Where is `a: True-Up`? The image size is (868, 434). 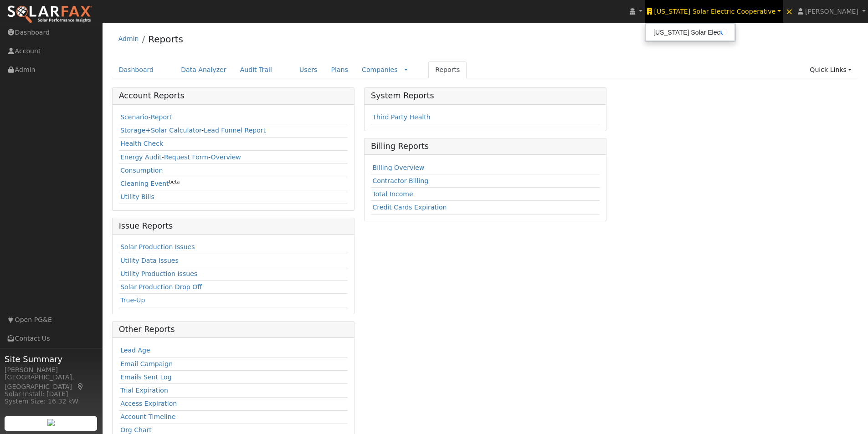 a: True-Up is located at coordinates (133, 300).